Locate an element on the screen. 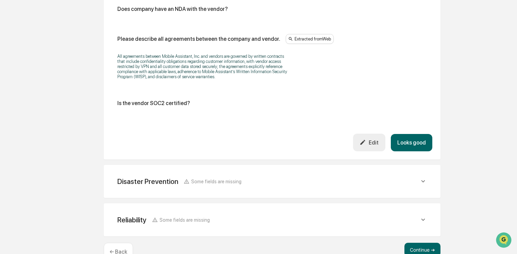 This screenshot has width=517, height=254. button: Looks good is located at coordinates (411, 142).